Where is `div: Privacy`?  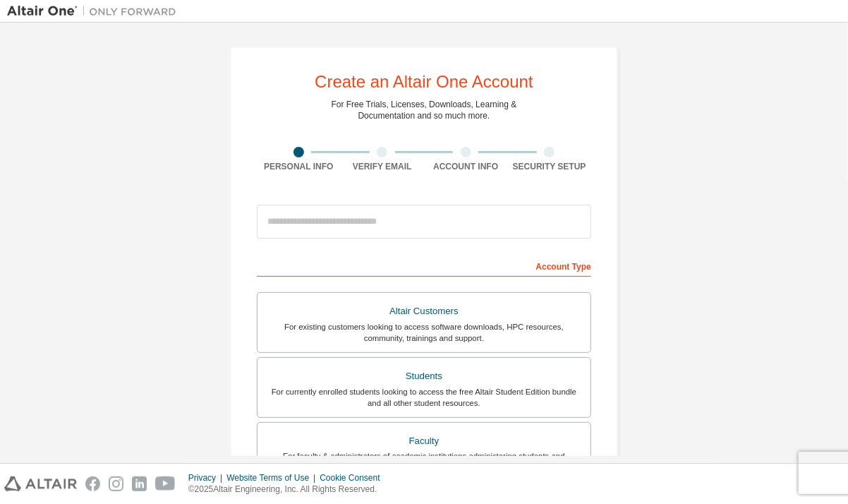
div: Privacy is located at coordinates (207, 477).